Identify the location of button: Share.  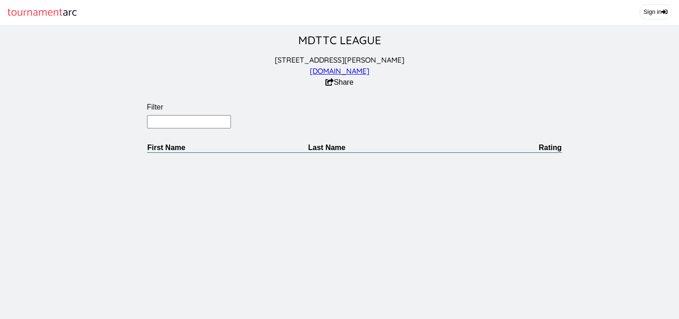
(339, 82).